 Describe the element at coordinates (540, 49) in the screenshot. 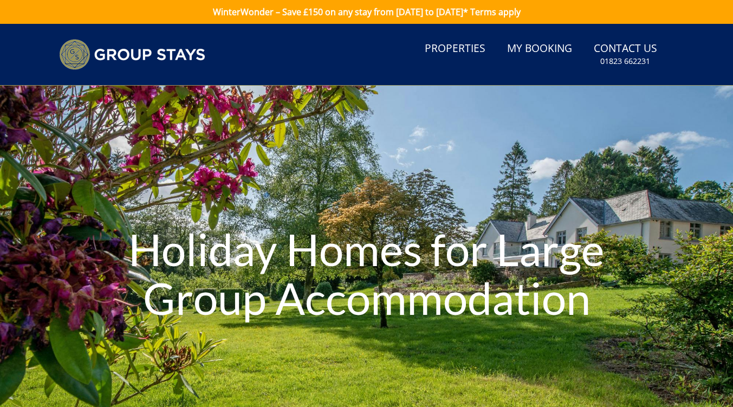

I see `a: My Booking` at that location.